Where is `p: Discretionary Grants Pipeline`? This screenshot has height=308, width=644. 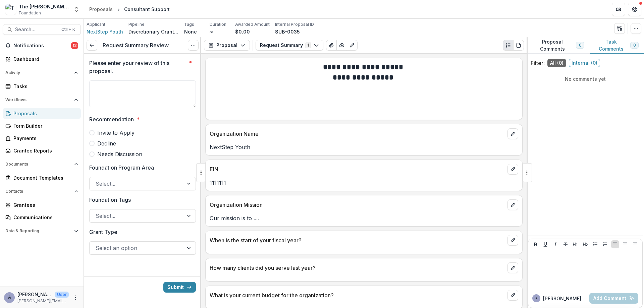
p: Discretionary Grants Pipeline is located at coordinates (153, 31).